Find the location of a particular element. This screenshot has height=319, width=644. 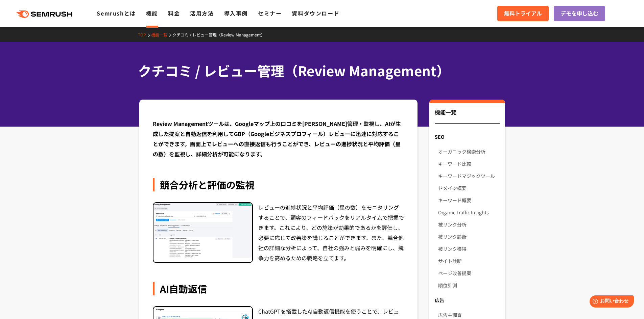

a: キーワード概要 is located at coordinates (469, 201).